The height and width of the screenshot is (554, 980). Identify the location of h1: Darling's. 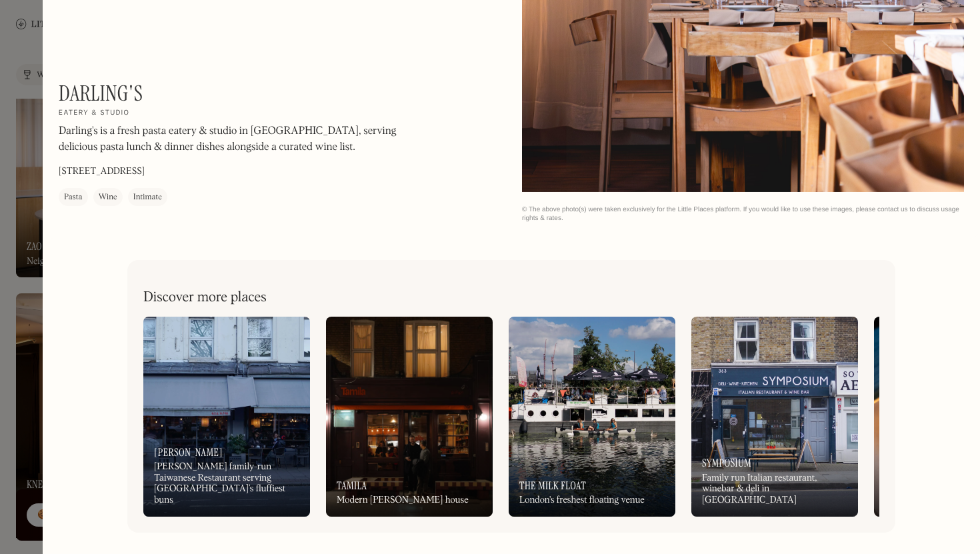
(101, 94).